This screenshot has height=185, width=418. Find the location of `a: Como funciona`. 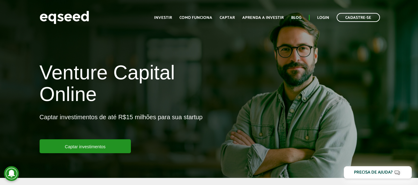

a: Como funciona is located at coordinates (196, 18).